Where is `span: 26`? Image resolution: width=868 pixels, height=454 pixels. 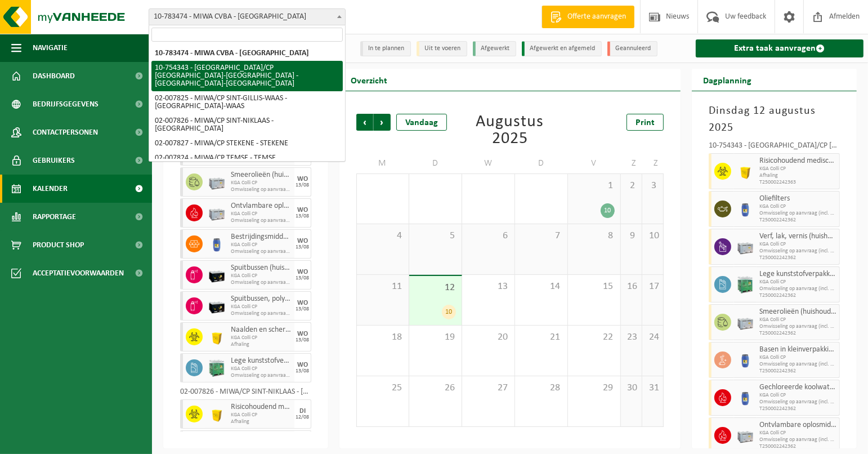 span: 26 is located at coordinates (435, 388).